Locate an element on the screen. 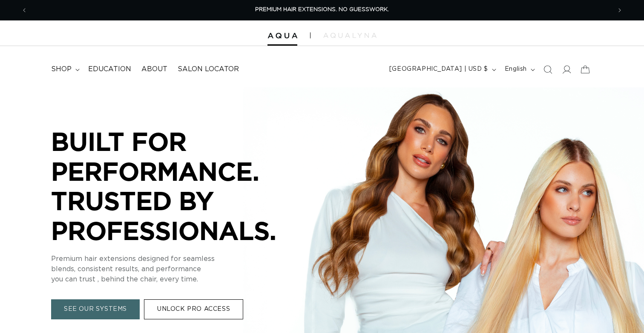 This screenshot has height=333, width=644. summary: shop is located at coordinates (64, 69).